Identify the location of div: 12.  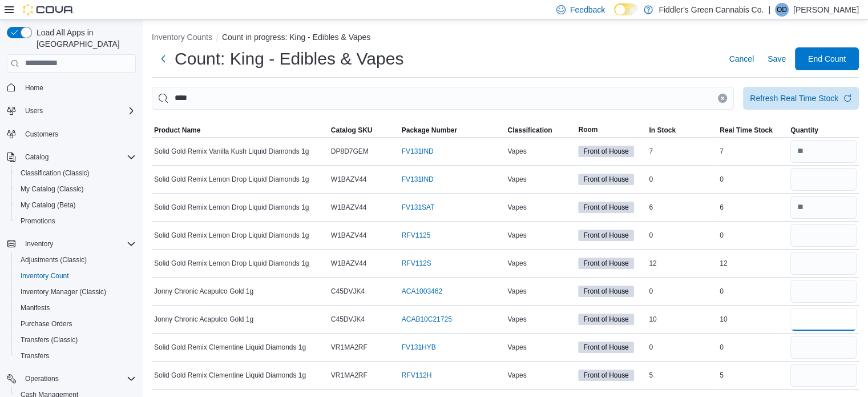
(682, 263).